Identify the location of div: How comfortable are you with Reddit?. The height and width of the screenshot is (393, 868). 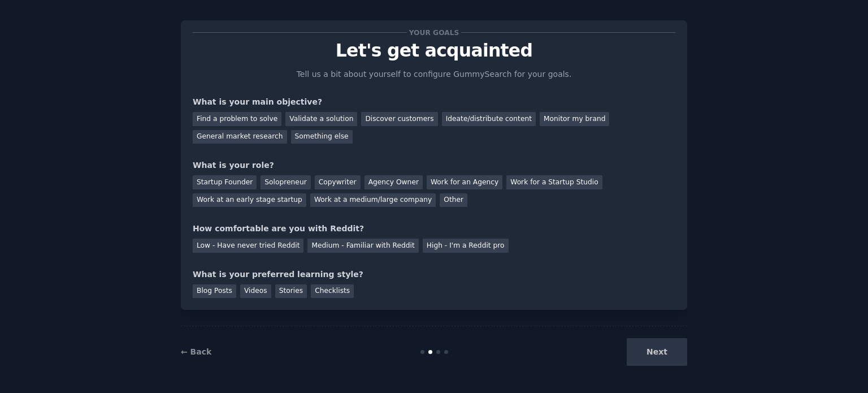
(434, 228).